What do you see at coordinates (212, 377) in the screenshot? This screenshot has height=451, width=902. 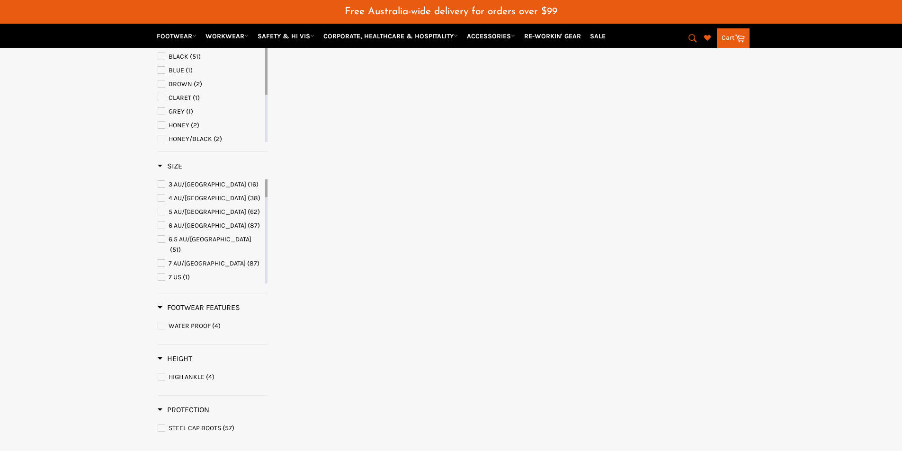 I see `a: HIGH ANKLE` at bounding box center [212, 377].